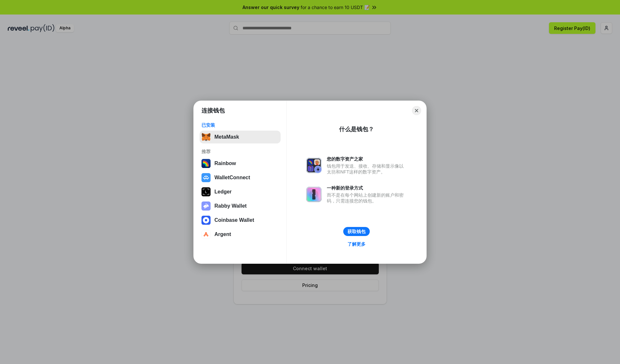 Image resolution: width=620 pixels, height=364 pixels. Describe the element at coordinates (240, 206) in the screenshot. I see `button: Rabby Wallet` at that location.